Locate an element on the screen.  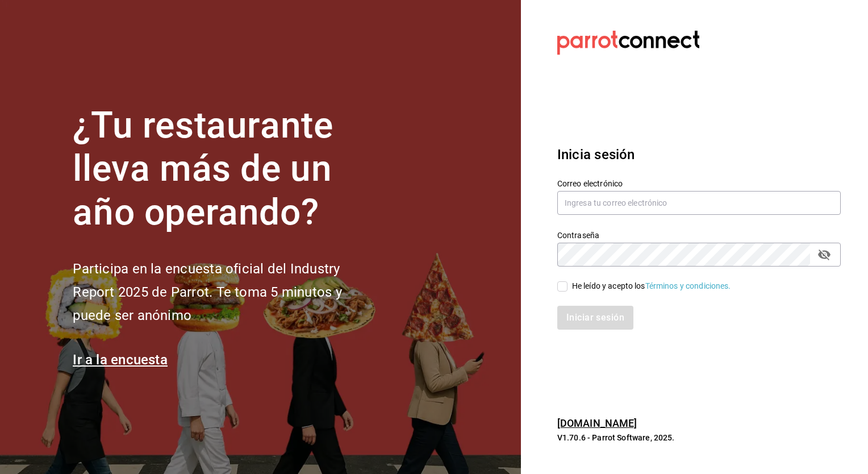
a: Ir a la encuesta is located at coordinates (120, 360).